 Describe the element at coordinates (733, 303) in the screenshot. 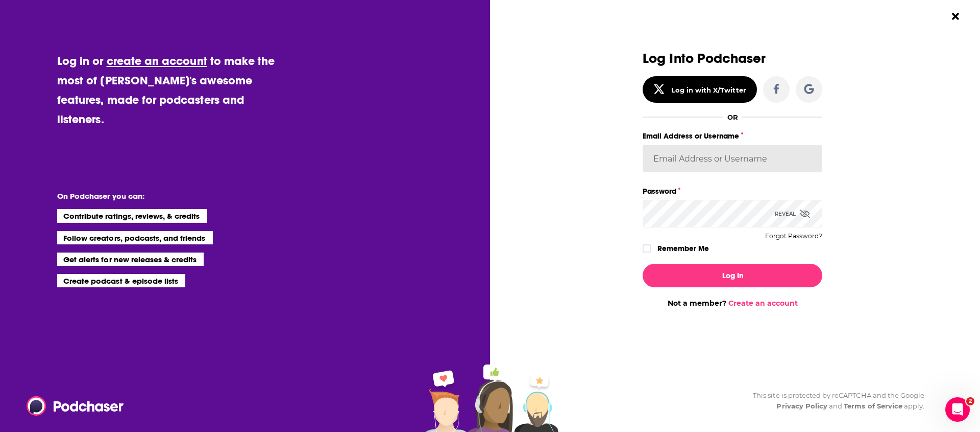

I see `div: Not a member?` at that location.